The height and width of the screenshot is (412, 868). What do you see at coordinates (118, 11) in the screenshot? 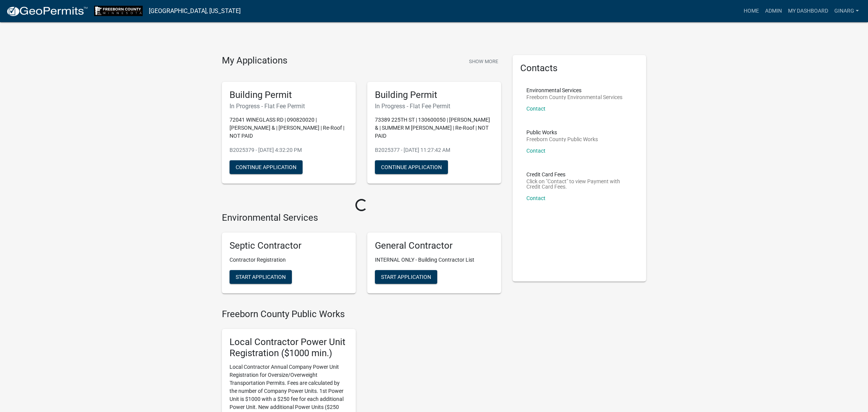
I see `img: Freeborn County, Minnesota` at bounding box center [118, 11].